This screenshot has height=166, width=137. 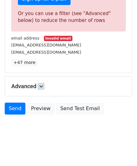 What do you see at coordinates (25, 38) in the screenshot?
I see `small: email address` at bounding box center [25, 38].